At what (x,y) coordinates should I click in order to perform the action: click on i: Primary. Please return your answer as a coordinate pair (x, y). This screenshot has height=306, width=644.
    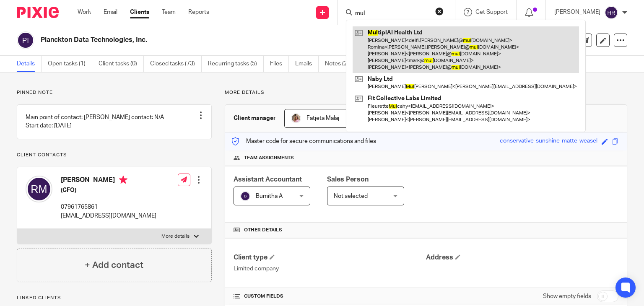
    Looking at the image, I should click on (123, 180).